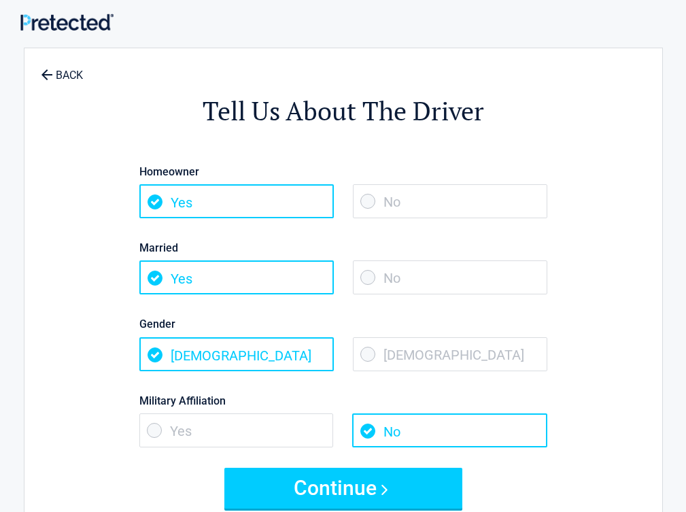  What do you see at coordinates (344, 171) in the screenshot?
I see `label: Homeowner` at bounding box center [344, 171].